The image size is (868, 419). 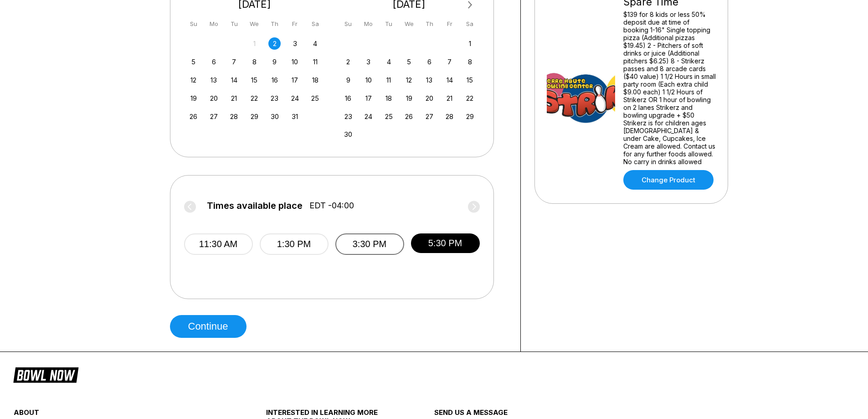 What do you see at coordinates (348, 98) in the screenshot?
I see `div: Choose Sunday, November 16th, 2025` at bounding box center [348, 98].